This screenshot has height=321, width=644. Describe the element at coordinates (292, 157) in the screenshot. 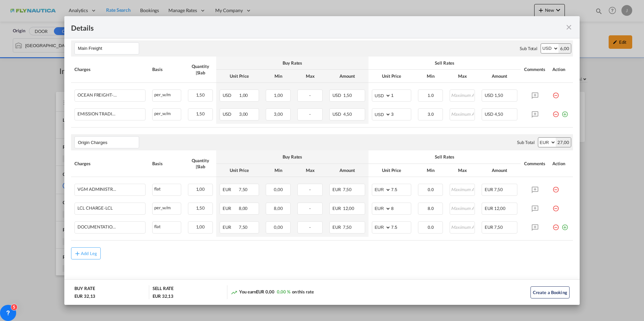

I see `div: Buy Rates` at that location.